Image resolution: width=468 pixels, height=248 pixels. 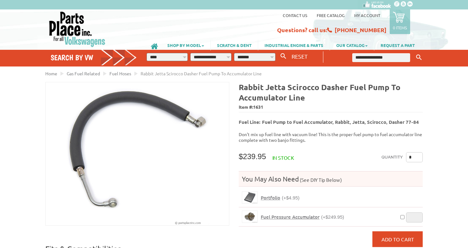 I want to click on span: 1631, so click(x=258, y=107).